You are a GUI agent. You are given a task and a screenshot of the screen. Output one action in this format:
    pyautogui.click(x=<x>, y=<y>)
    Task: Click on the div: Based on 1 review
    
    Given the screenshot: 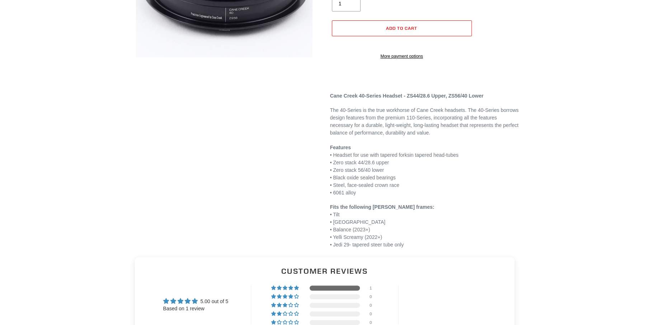 What is the action you would take?
    pyautogui.click(x=196, y=309)
    